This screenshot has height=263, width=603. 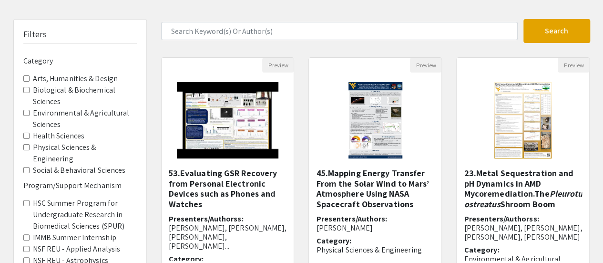 What do you see at coordinates (85, 214) in the screenshot?
I see `label: HSC Summer Program for Undergraduate Research in Biomedical Sciences (SPUR)` at bounding box center [85, 214].